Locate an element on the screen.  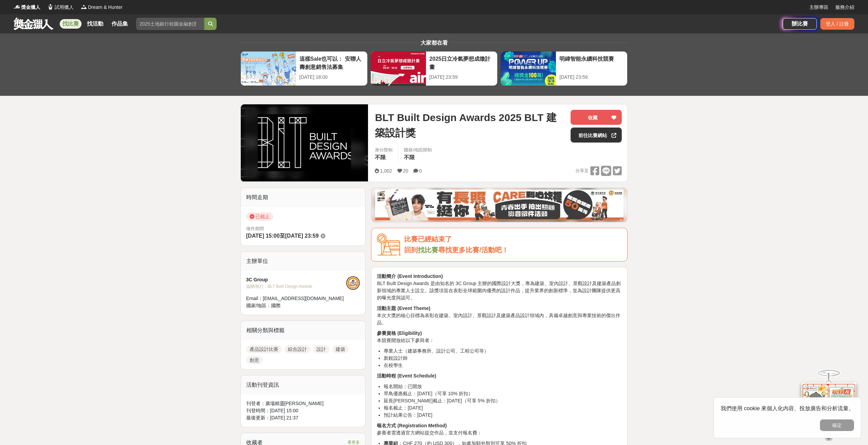
a: 建築 is located at coordinates (340, 349).